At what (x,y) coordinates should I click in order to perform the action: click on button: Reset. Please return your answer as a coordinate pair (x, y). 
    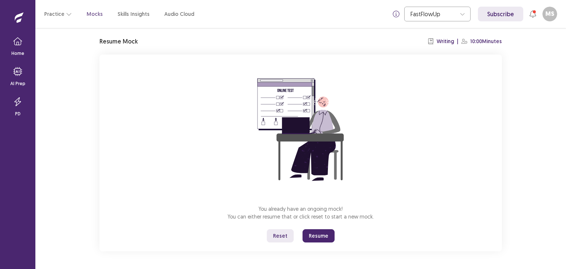
    Looking at the image, I should click on (280, 236).